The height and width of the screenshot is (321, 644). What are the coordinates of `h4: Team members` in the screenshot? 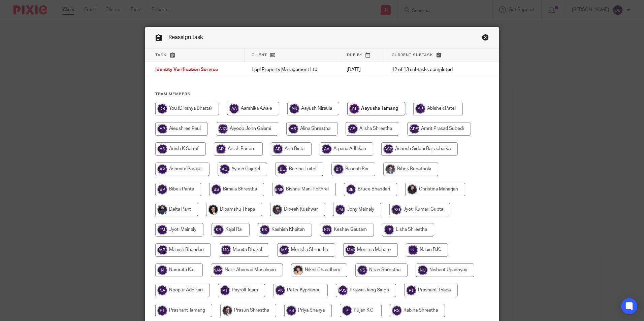 It's located at (322, 95).